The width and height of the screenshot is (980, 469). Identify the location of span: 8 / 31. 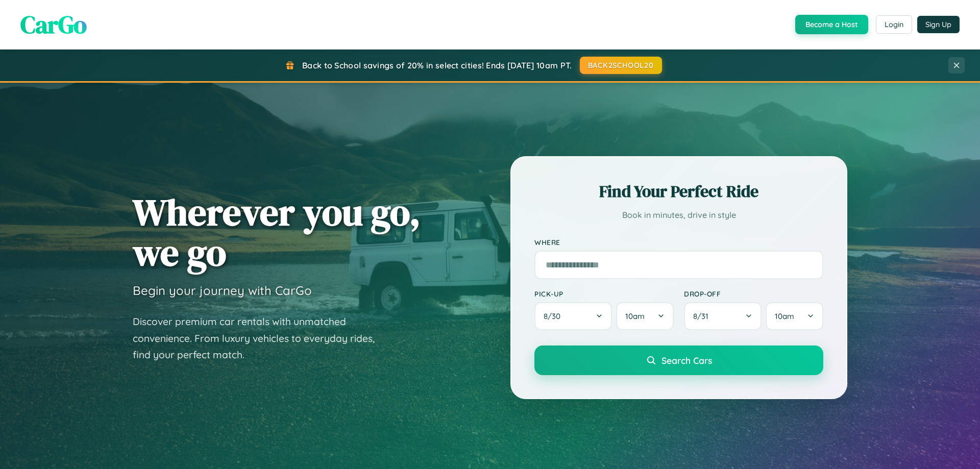
(703, 316).